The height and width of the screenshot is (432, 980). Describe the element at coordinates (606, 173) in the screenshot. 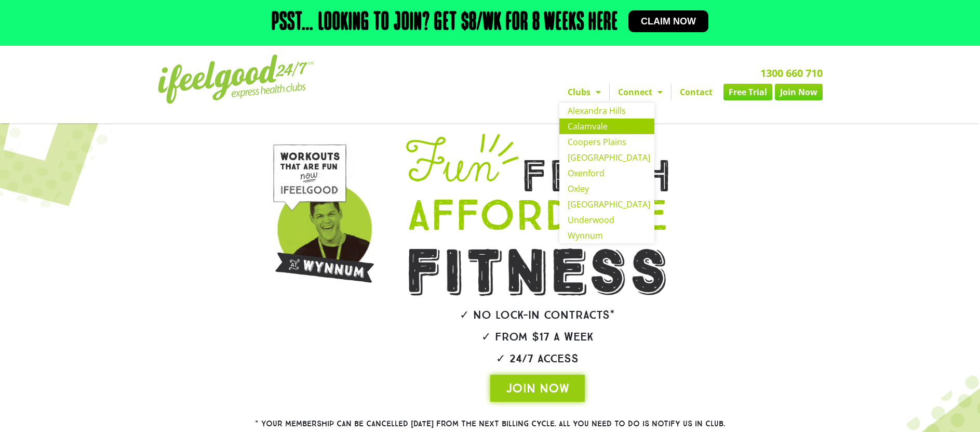

I see `ul: Clubs` at that location.